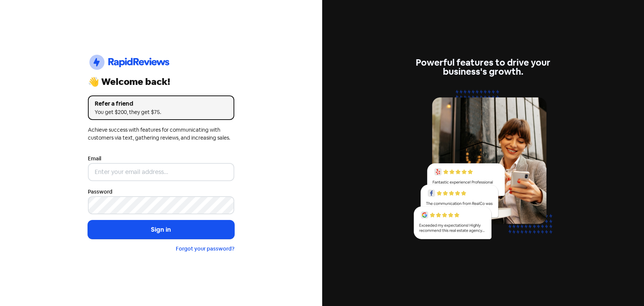 Image resolution: width=644 pixels, height=306 pixels. Describe the element at coordinates (161, 82) in the screenshot. I see `div: 👋 Welcome back!` at that location.